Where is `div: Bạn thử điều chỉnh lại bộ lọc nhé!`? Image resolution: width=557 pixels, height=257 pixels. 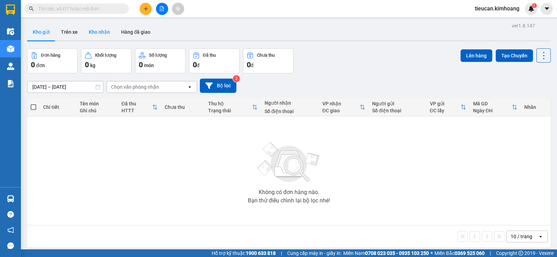 div: Bạn thử điều chỉnh lại bộ lọc nhé! is located at coordinates (289, 201).